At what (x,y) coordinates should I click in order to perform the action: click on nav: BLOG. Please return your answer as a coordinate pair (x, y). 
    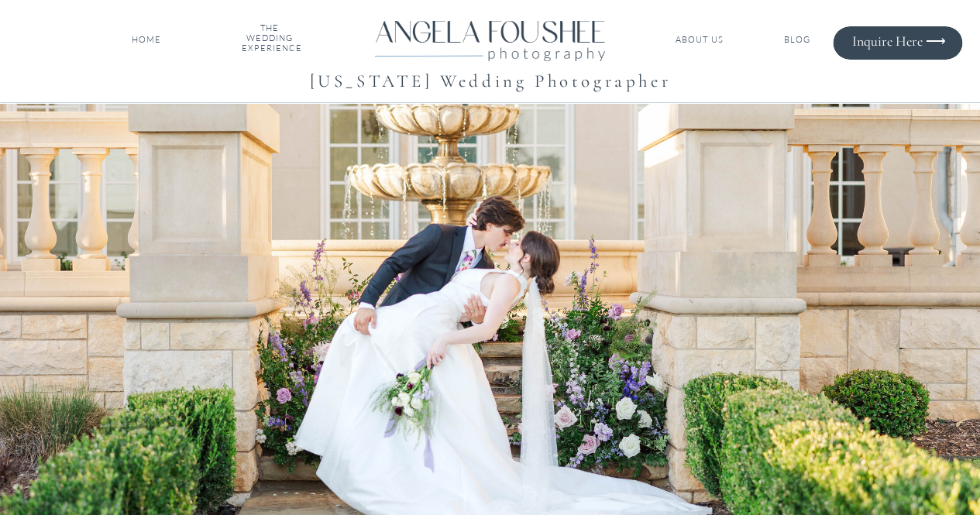
    Looking at the image, I should click on (797, 40).